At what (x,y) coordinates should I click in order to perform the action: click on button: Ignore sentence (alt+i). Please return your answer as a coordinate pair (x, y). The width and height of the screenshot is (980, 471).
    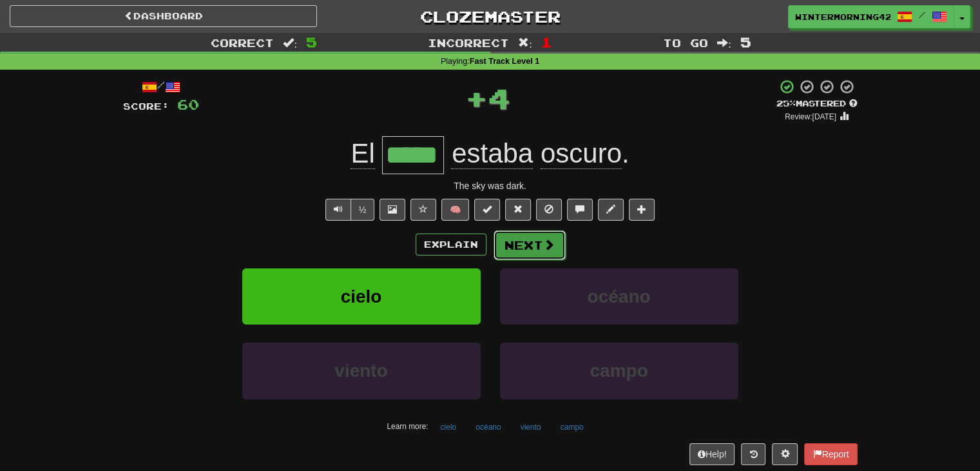
    Looking at the image, I should click on (548, 210).